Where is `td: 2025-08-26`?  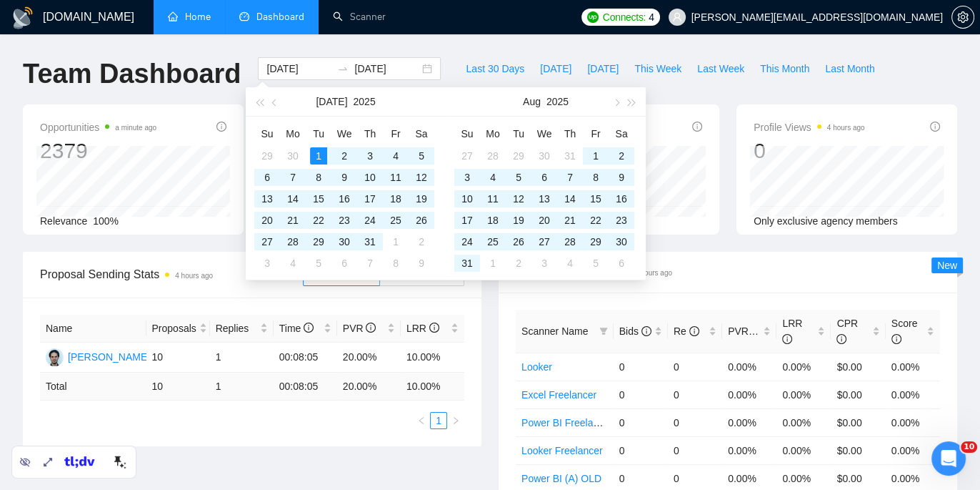
td: 2025-08-26 is located at coordinates (519, 242).